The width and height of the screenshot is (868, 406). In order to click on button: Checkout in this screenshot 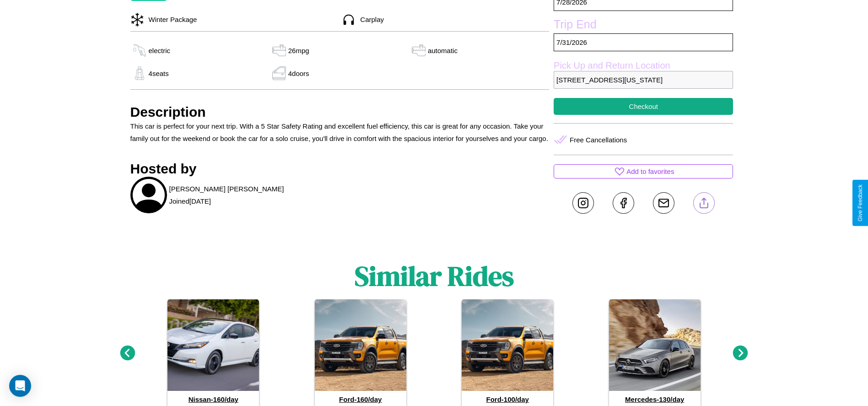, I will do `click(643, 106)`.